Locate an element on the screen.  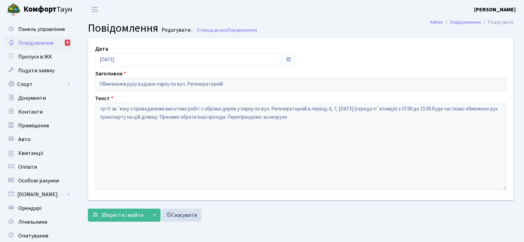
span: Опитування is located at coordinates (33, 236).